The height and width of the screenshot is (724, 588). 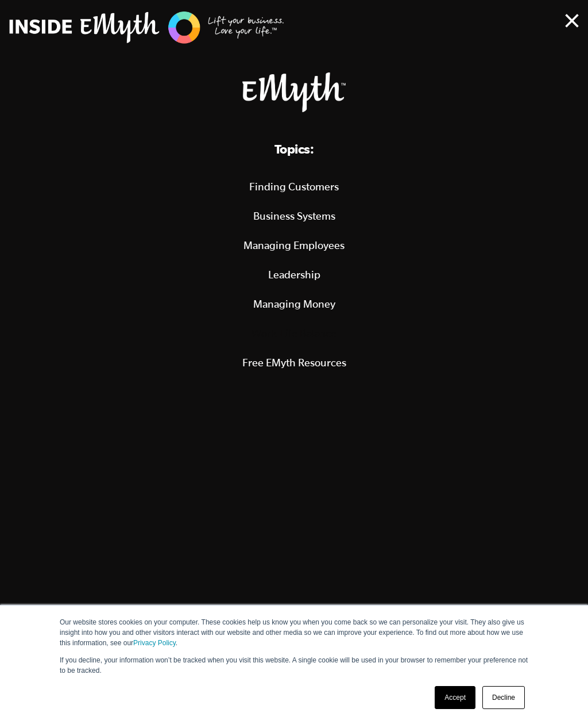 I want to click on a: Business Systems, so click(x=294, y=216).